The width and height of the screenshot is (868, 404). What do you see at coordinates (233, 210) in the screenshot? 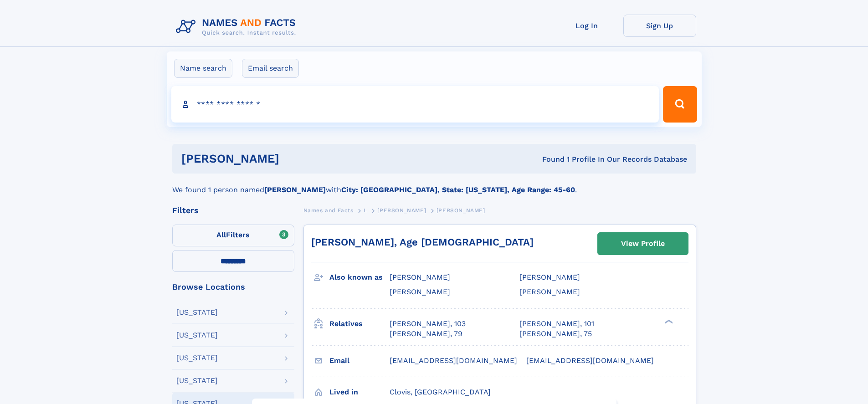
I see `div: Filters` at bounding box center [233, 210].